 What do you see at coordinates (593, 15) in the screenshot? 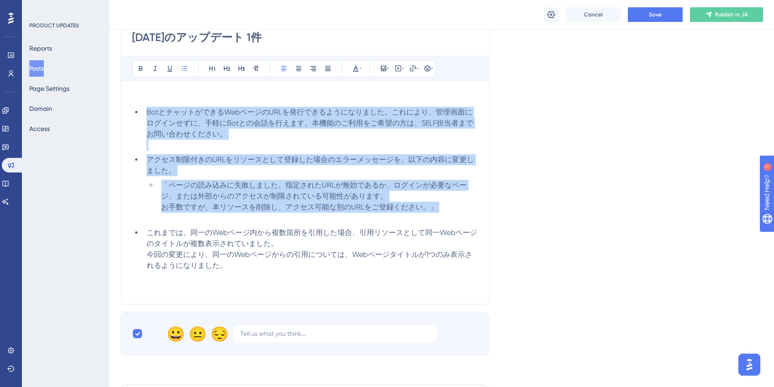
I see `button: Cancel` at bounding box center [593, 15].